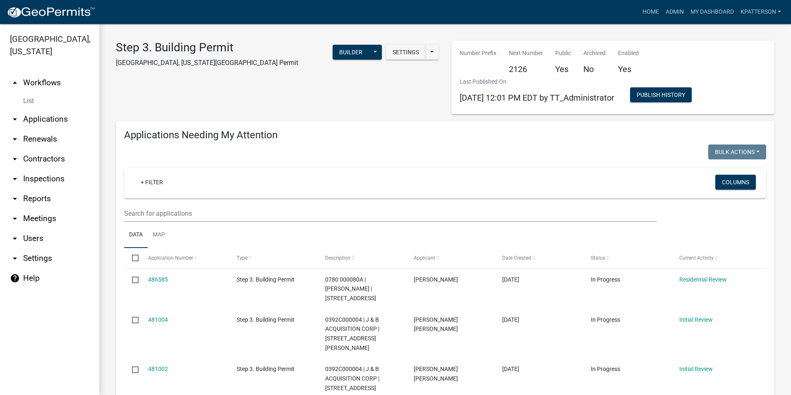 The height and width of the screenshot is (395, 791). Describe the element at coordinates (170, 258) in the screenshot. I see `span: Application Number` at that location.